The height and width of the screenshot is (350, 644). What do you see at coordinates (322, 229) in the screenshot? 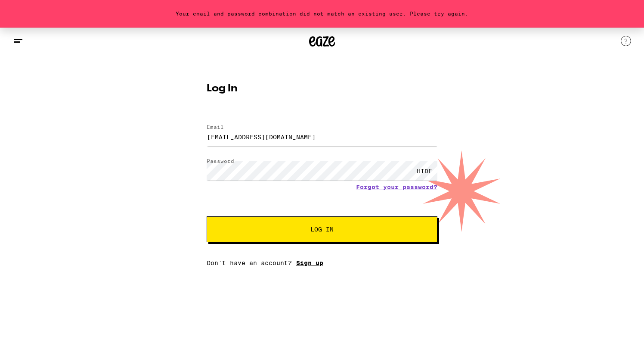
I see `span: Log In` at bounding box center [322, 229].